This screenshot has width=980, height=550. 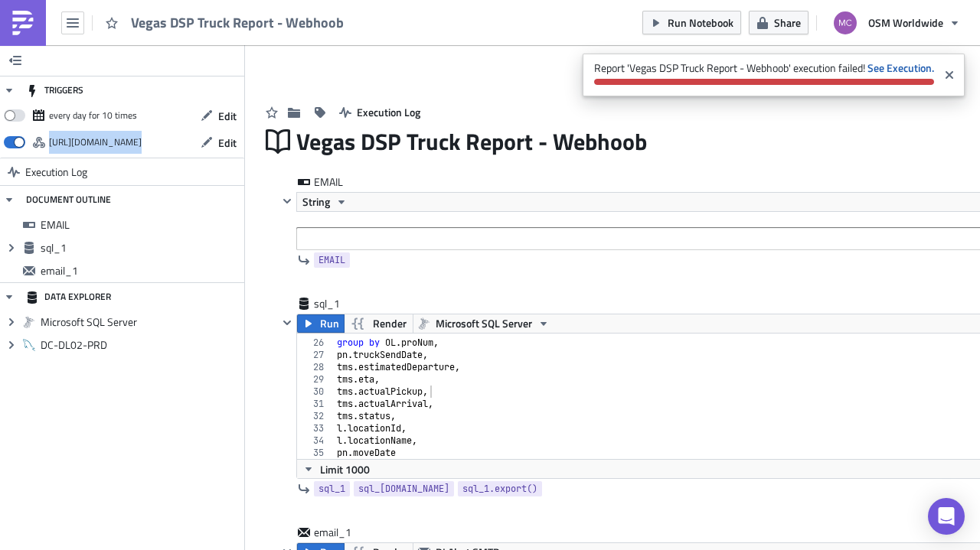 I want to click on span: DC-DL02-PRD, so click(x=140, y=345).